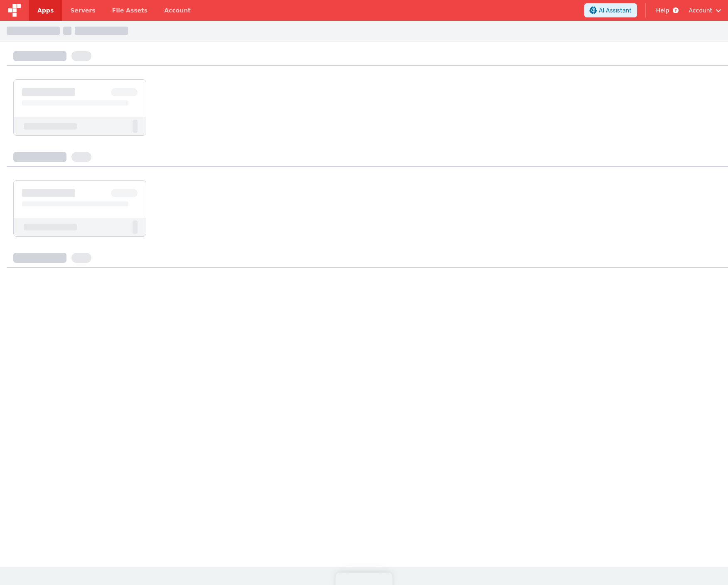 This screenshot has height=585, width=728. What do you see at coordinates (45, 10) in the screenshot?
I see `span: Apps` at bounding box center [45, 10].